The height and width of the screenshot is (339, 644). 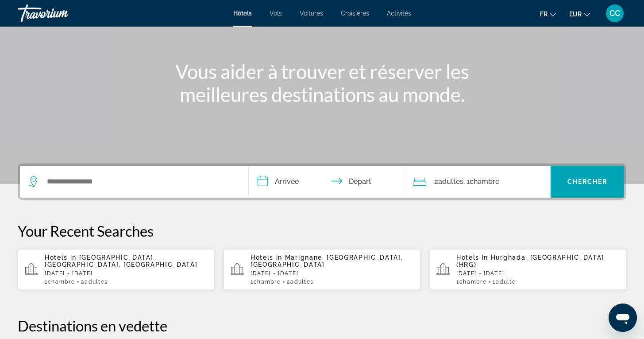 I want to click on button: Check in and out dates, so click(x=326, y=182).